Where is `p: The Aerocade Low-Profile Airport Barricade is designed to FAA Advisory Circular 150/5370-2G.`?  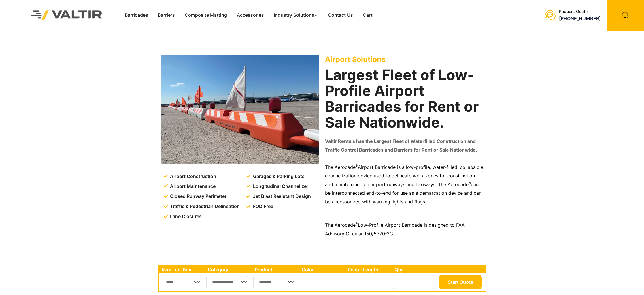
p: The Aerocade Low-Profile Airport Barricade is designed to FAA Advisory Circular 150/5370-2G. is located at coordinates (404, 229).